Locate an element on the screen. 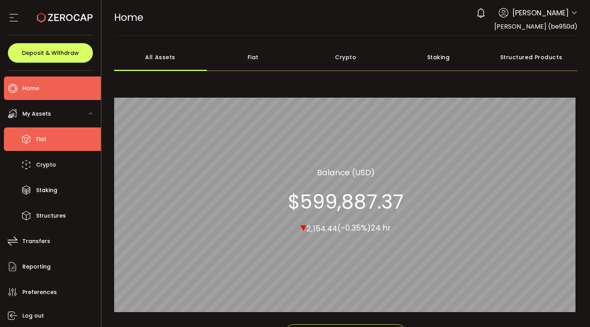 The image size is (590, 327). span: 24 hr is located at coordinates (381, 228).